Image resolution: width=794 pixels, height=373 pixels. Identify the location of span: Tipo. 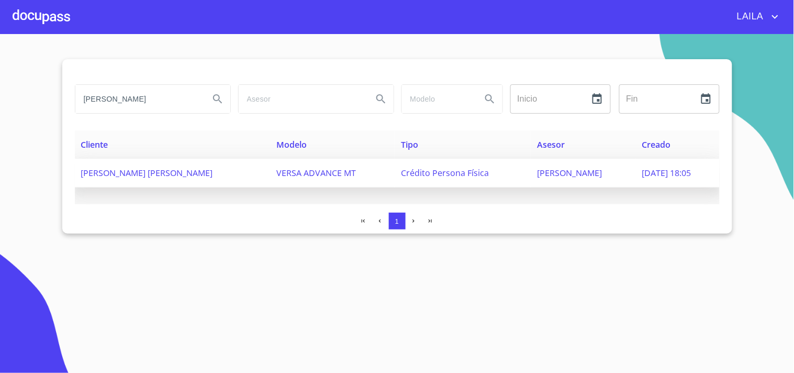
(409, 144).